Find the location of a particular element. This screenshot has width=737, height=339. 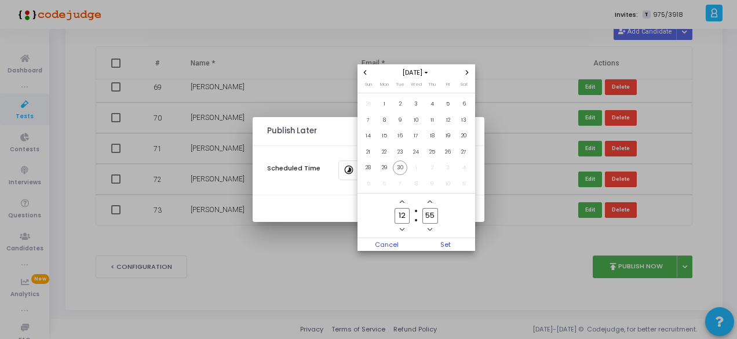

td: October 11, 2025 is located at coordinates (464, 184).